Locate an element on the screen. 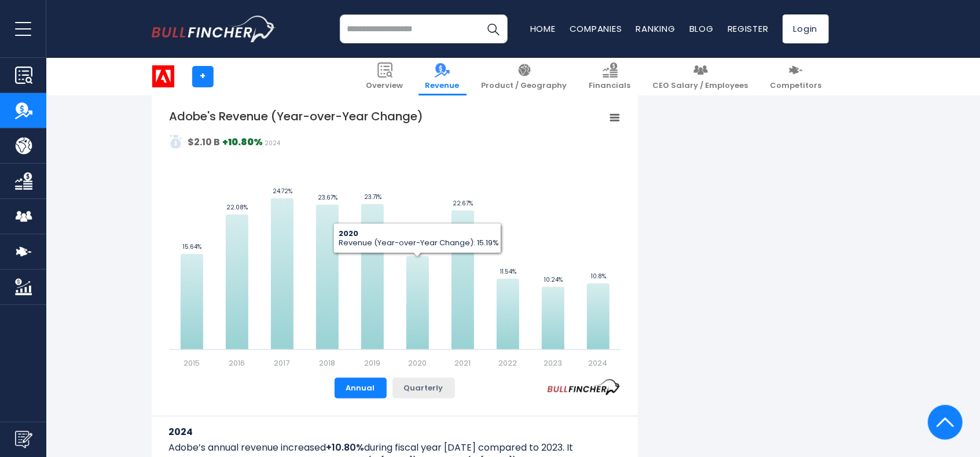 This screenshot has height=457, width=980. a: CEO Salary / Employees is located at coordinates (700, 76).